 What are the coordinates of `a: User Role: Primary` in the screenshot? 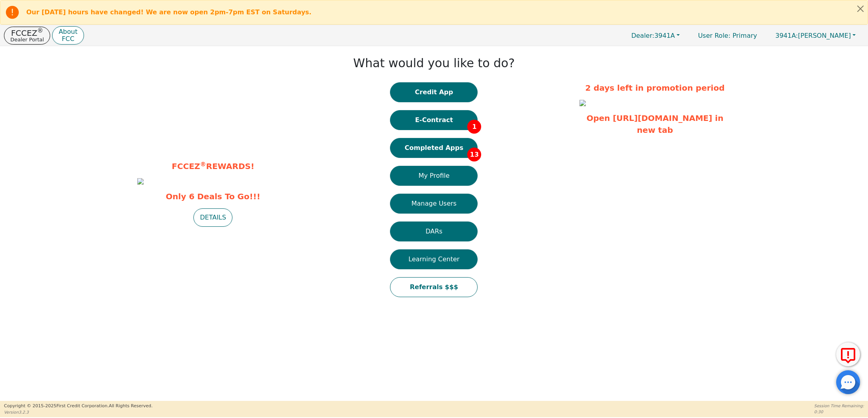 It's located at (728, 36).